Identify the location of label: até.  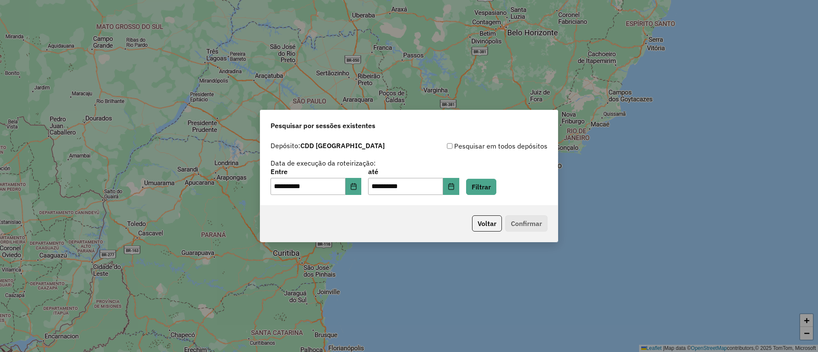
(413, 172).